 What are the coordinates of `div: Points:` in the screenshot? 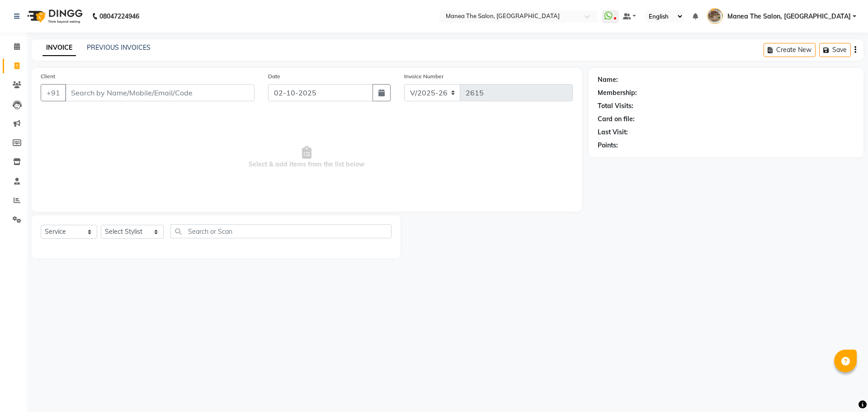 It's located at (608, 145).